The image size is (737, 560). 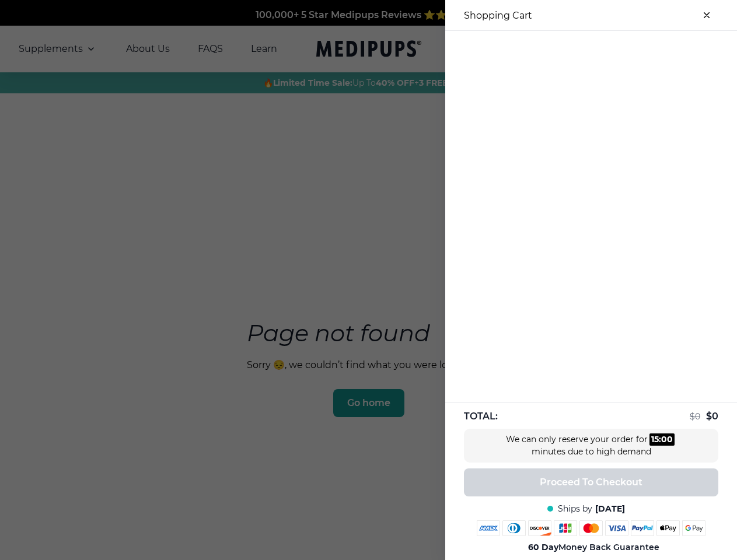 What do you see at coordinates (667, 440) in the screenshot?
I see `div: 00` at bounding box center [667, 440].